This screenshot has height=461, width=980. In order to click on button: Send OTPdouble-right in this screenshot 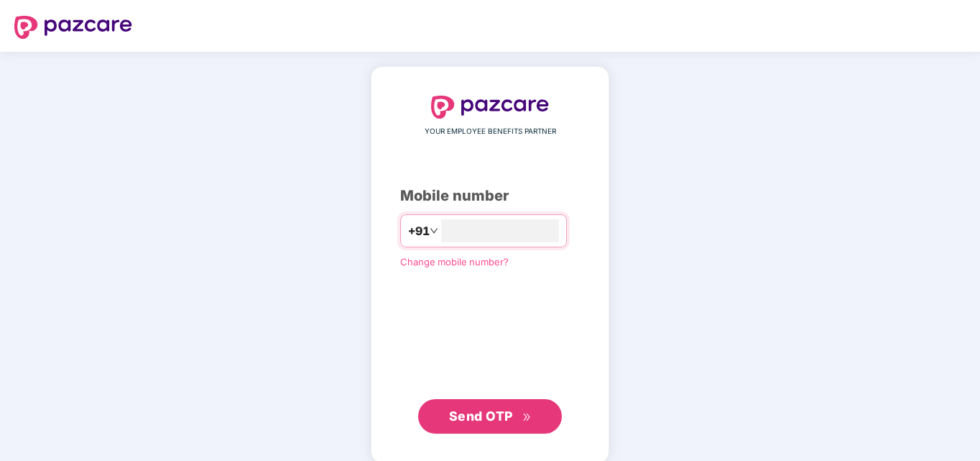, I will do `click(490, 417)`.